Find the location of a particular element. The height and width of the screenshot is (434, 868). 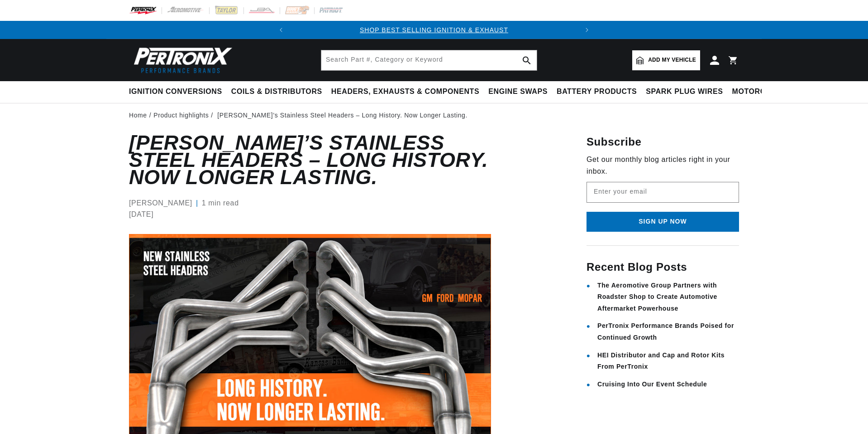

input: Email is located at coordinates (663, 192).